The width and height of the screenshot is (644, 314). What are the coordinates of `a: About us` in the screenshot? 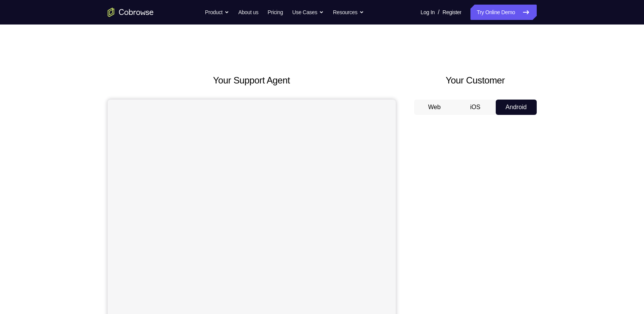 It's located at (248, 12).